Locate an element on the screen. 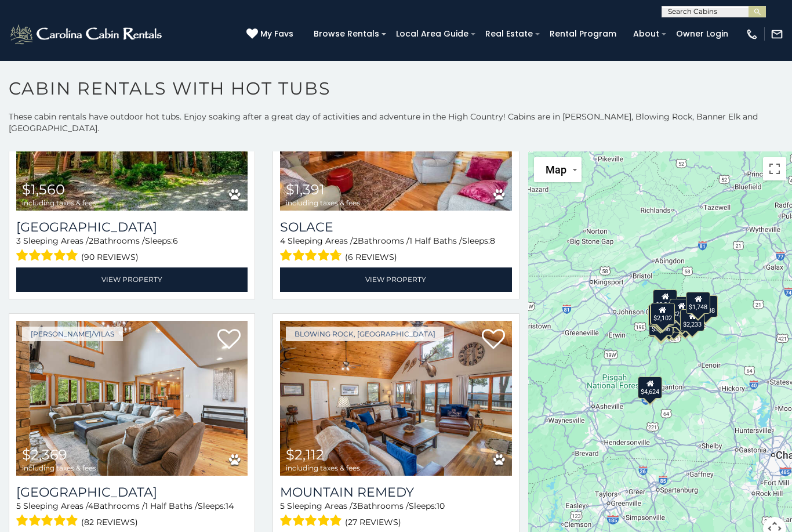  span: $2,112 is located at coordinates (305, 454).